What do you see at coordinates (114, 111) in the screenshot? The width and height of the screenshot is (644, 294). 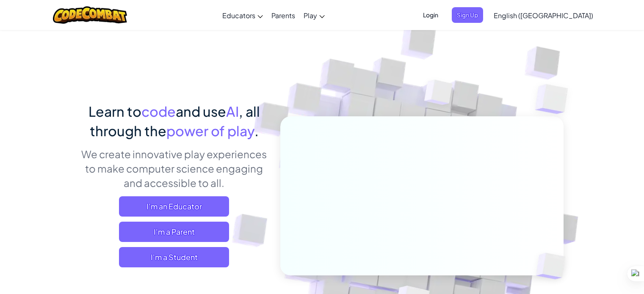 I see `span: Learn to` at bounding box center [114, 111].